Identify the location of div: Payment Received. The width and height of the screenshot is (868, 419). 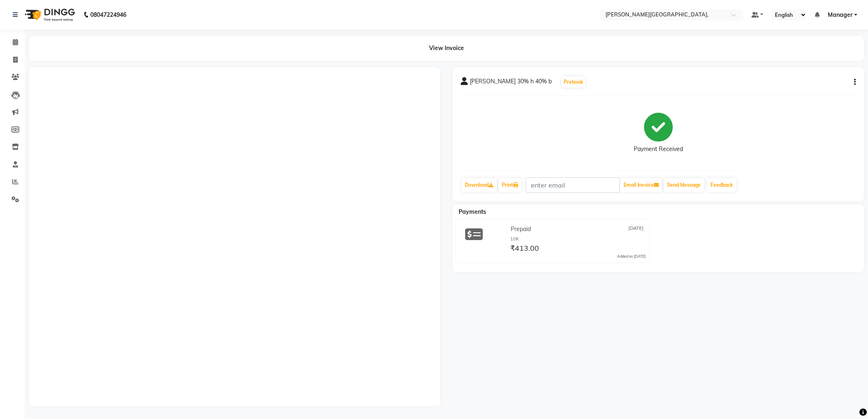
(658, 149).